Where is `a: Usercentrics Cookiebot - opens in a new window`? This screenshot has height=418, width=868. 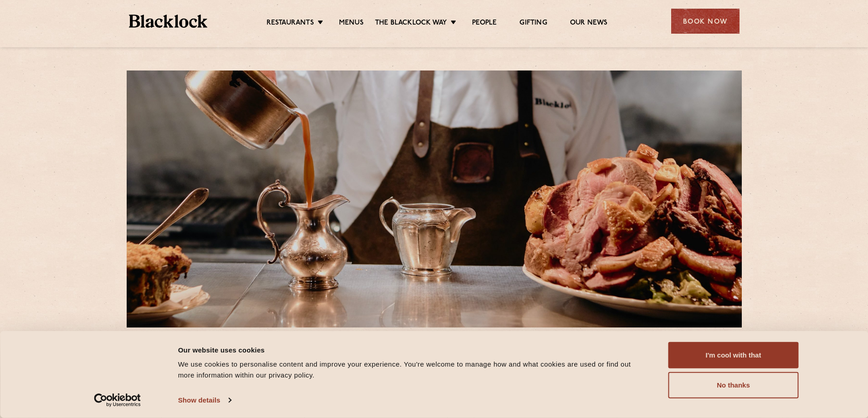 a: Usercentrics Cookiebot - opens in a new window is located at coordinates (117, 400).